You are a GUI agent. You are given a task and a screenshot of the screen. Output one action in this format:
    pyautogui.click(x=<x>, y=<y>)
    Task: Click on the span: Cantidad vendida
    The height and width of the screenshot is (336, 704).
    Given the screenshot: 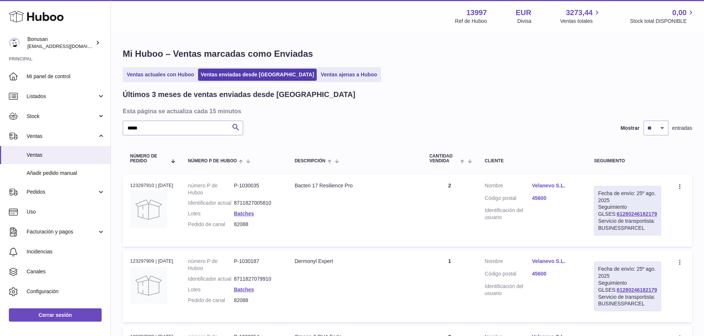 What is the action you would take?
    pyautogui.click(x=444, y=159)
    